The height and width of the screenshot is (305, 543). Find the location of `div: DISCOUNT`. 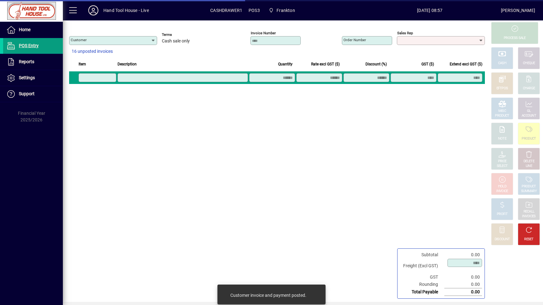

div: DISCOUNT is located at coordinates (503, 239).